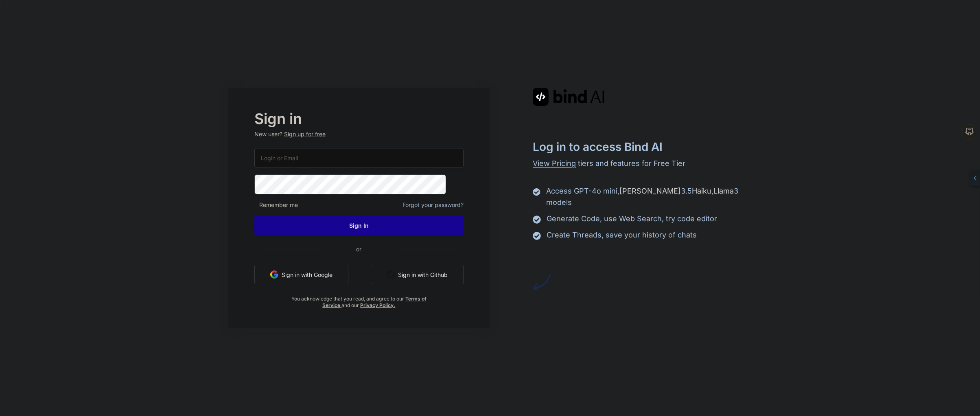 Image resolution: width=980 pixels, height=416 pixels. I want to click on button: Sign In, so click(359, 225).